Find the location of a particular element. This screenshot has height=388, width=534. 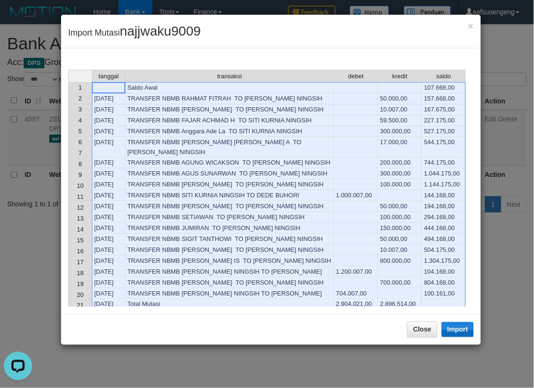

span: 12 is located at coordinates (80, 207).